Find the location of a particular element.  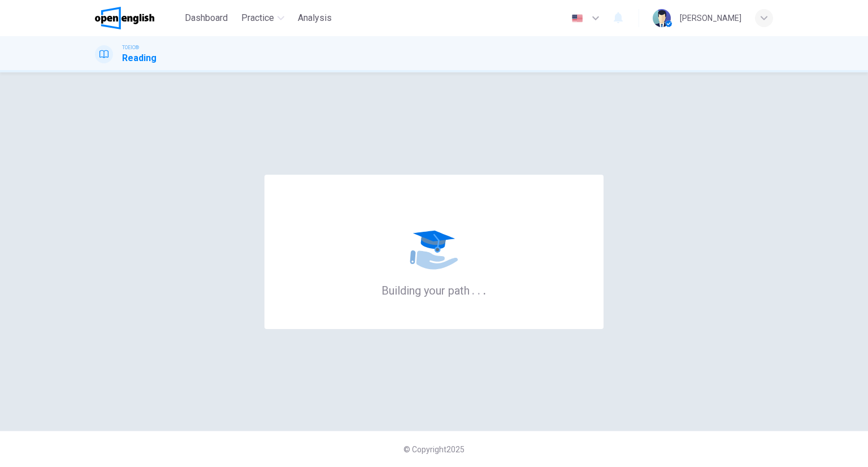

h1: Reading is located at coordinates (139, 58).